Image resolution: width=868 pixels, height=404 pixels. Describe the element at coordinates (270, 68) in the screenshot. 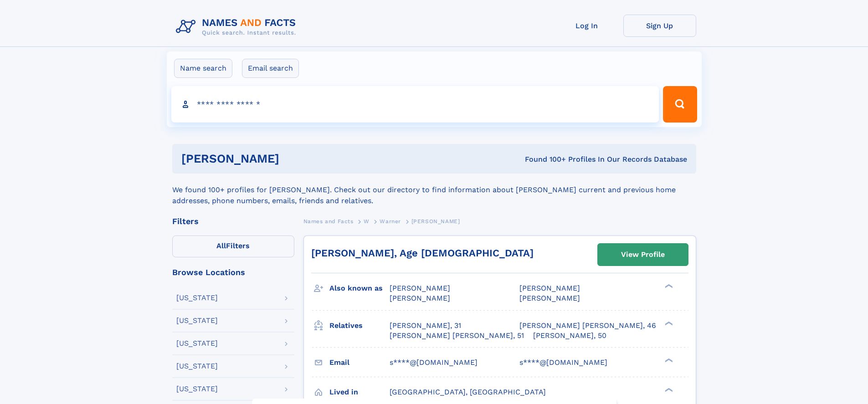

I see `label: Email search` at that location.